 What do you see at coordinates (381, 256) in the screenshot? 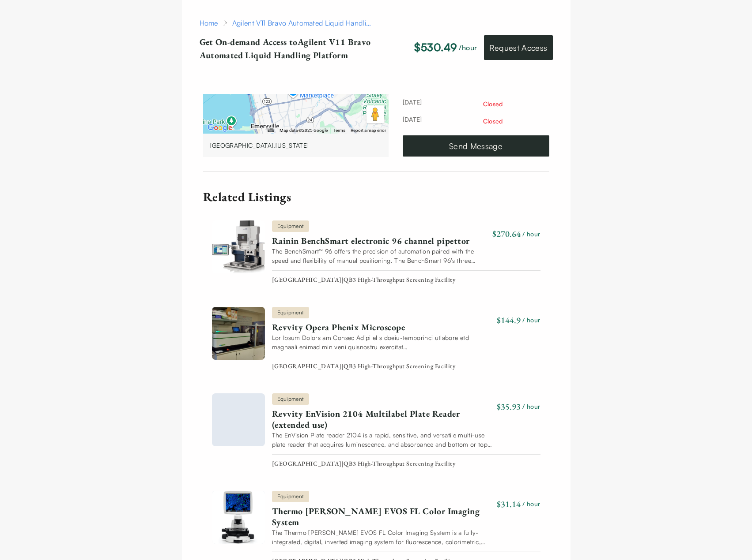
I see `div: The BenchSmart™ 96 offers the precision of automation paired with the speed and flexibility of ma...` at bounding box center [381, 256].